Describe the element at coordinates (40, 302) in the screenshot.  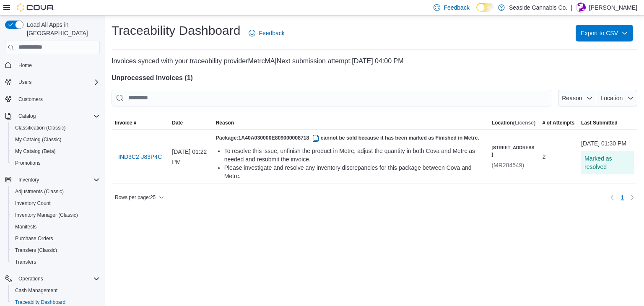
I see `span: Traceabilty Dashboard` at that location.